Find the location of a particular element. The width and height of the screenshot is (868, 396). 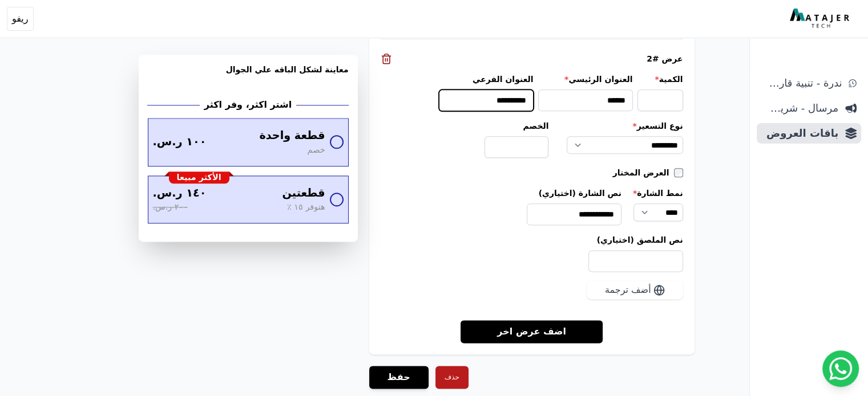

div: الأكثر مبيعا is located at coordinates (199, 178).